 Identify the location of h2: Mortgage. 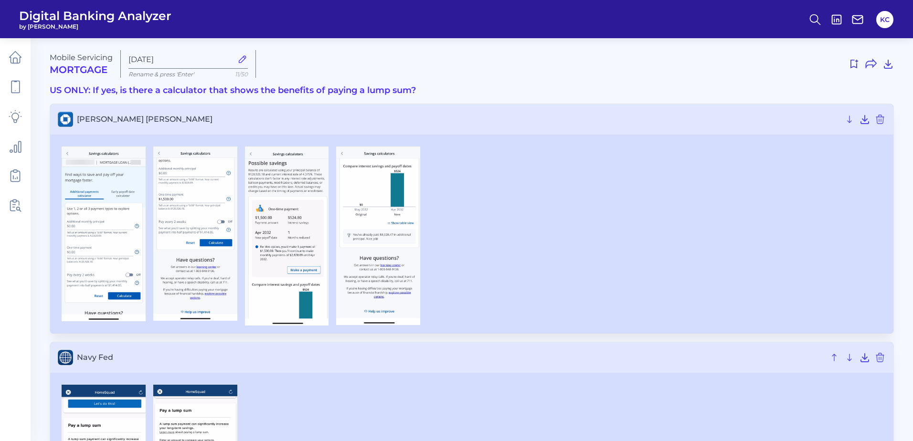
(81, 70).